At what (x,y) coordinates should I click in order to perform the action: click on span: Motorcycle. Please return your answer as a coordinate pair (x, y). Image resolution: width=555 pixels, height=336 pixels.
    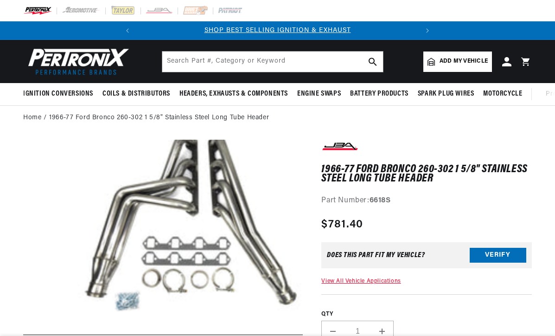
    Looking at the image, I should click on (502, 94).